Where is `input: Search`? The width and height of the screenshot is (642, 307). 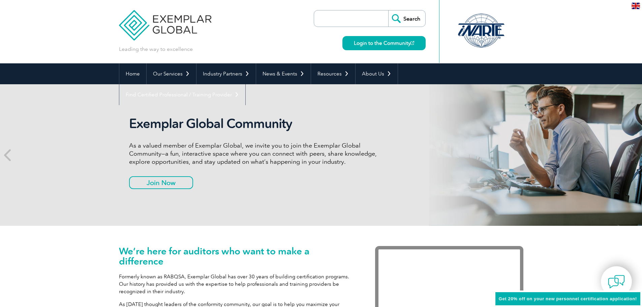
input: Search is located at coordinates (407, 19).